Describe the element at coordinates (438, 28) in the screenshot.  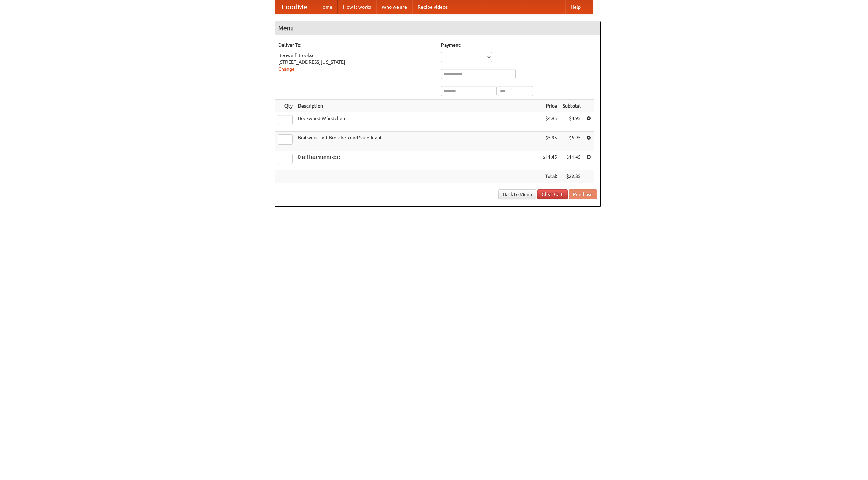
I see `h4: Menu` at that location.